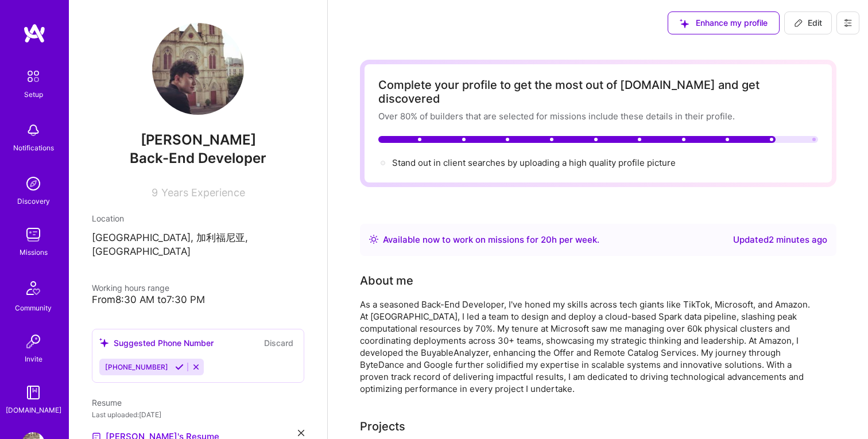  I want to click on button: Edit, so click(808, 23).